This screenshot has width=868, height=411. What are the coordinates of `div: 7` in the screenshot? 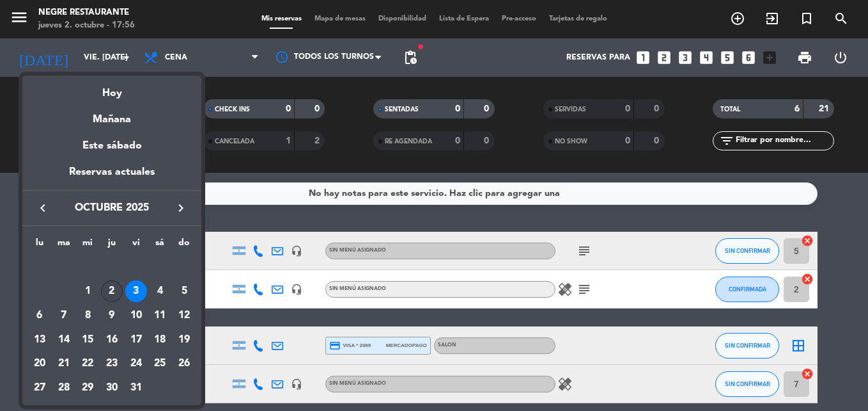 It's located at (64, 315).